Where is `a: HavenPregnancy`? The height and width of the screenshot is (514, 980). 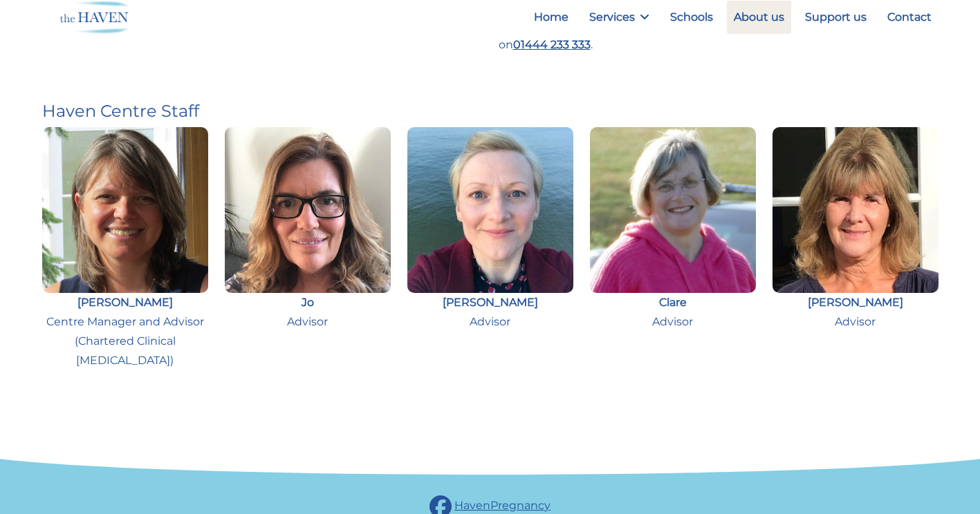
a: HavenPregnancy is located at coordinates (502, 505).